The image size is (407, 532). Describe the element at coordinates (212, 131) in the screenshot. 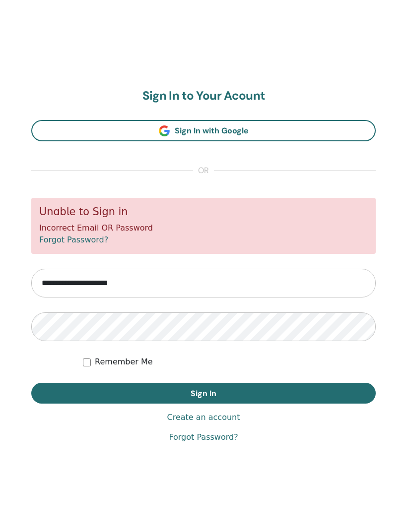

I see `span: Sign In with Google` at that location.